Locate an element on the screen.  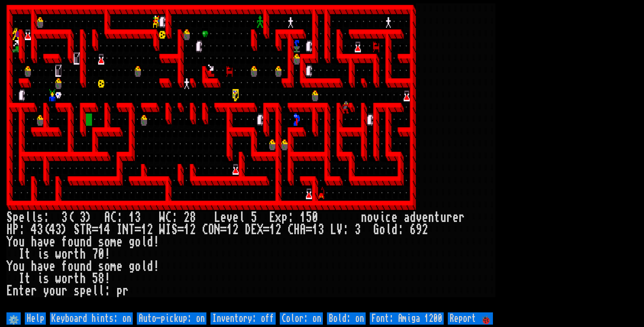
div: 9 is located at coordinates (419, 230).